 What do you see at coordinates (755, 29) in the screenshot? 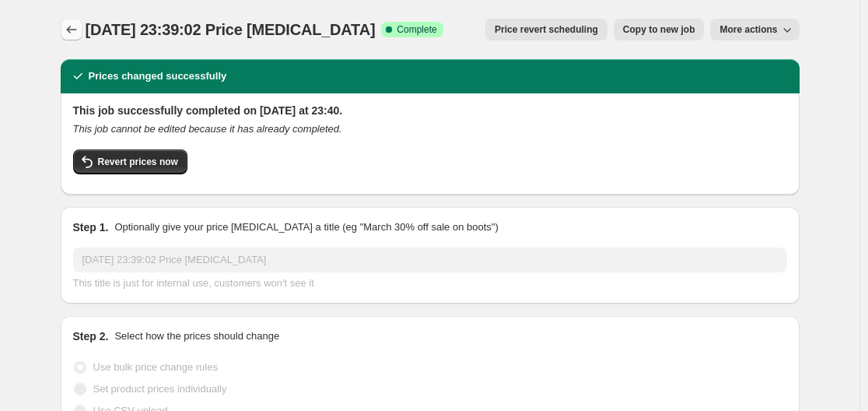
I see `button: More actions` at bounding box center [755, 29].